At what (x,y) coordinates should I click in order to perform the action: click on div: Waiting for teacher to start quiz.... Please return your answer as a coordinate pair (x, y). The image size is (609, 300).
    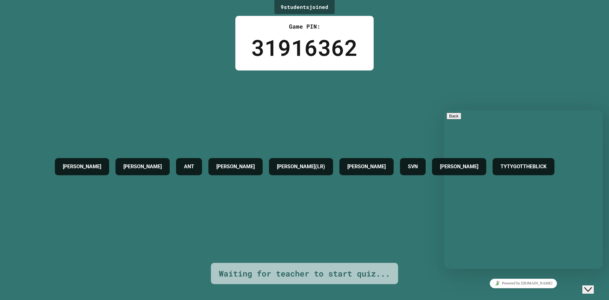
    Looking at the image, I should click on (304, 273).